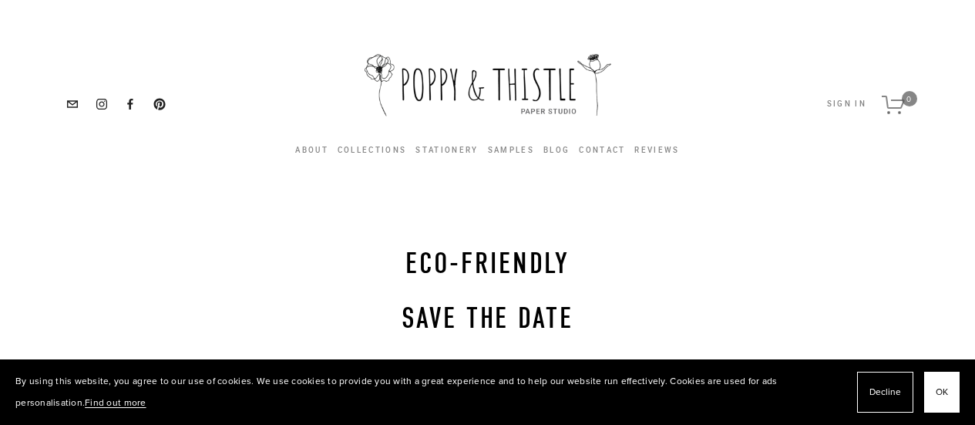 This screenshot has width=975, height=425. I want to click on a: Blog, so click(557, 150).